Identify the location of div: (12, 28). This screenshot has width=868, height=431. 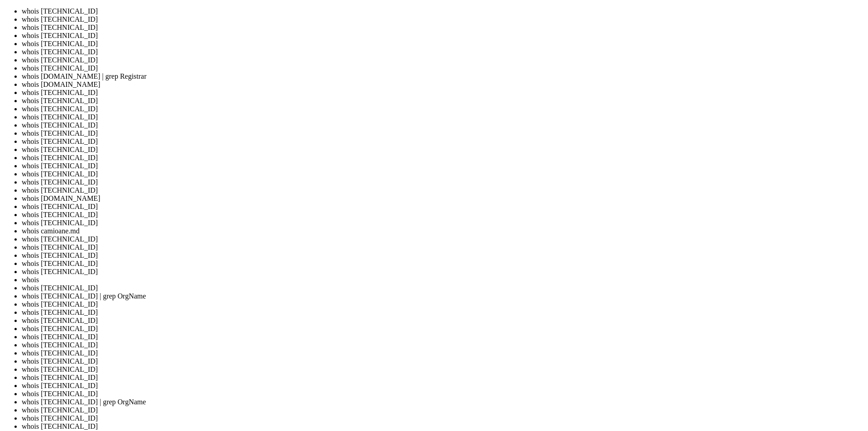
(86, 384).